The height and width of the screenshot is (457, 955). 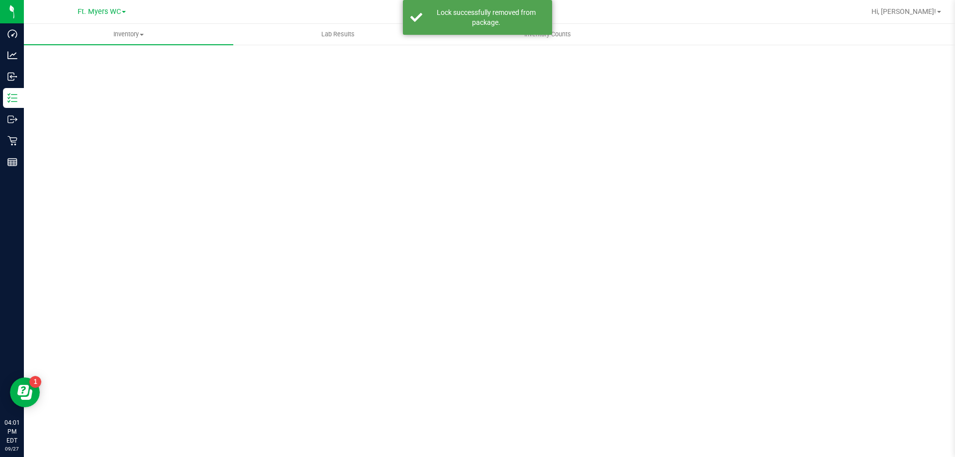 What do you see at coordinates (338, 34) in the screenshot?
I see `span: Lab Results` at bounding box center [338, 34].